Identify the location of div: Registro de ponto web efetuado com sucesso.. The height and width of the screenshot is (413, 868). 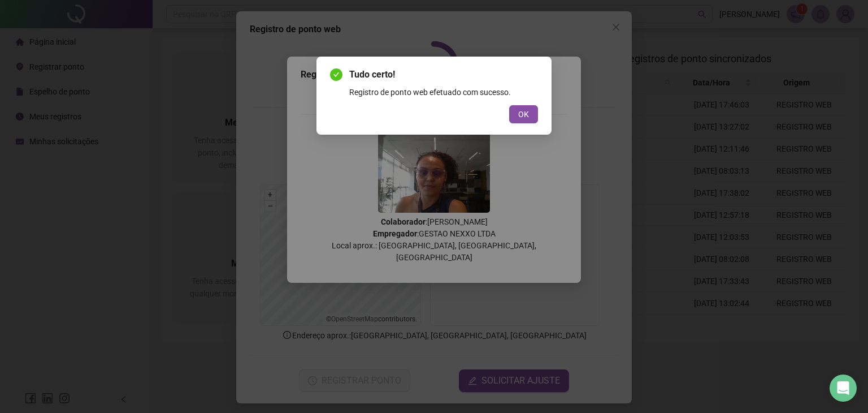
(444, 92).